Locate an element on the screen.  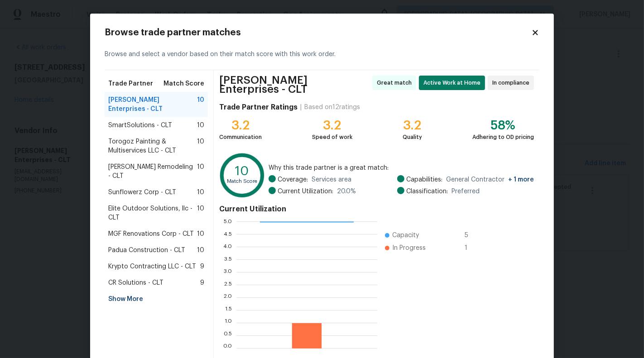
span: CR Solutions - CLT is located at coordinates (135, 284).